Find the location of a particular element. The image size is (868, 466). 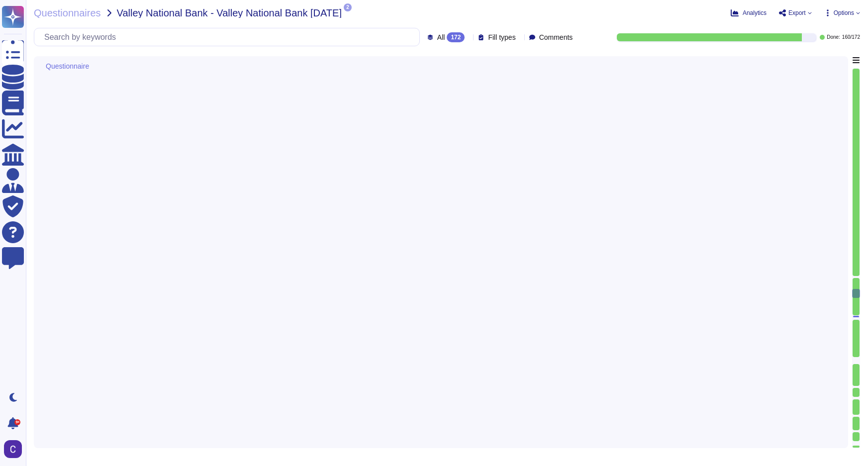

button: user is located at coordinates (16, 449).